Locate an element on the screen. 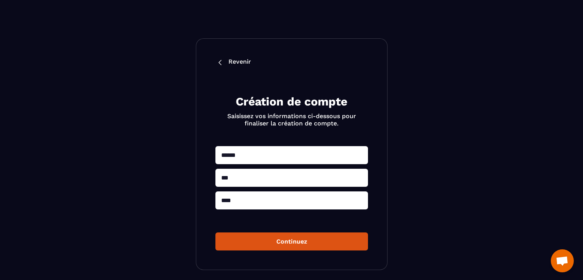 This screenshot has height=280, width=583. button: Continuez is located at coordinates (292, 241).